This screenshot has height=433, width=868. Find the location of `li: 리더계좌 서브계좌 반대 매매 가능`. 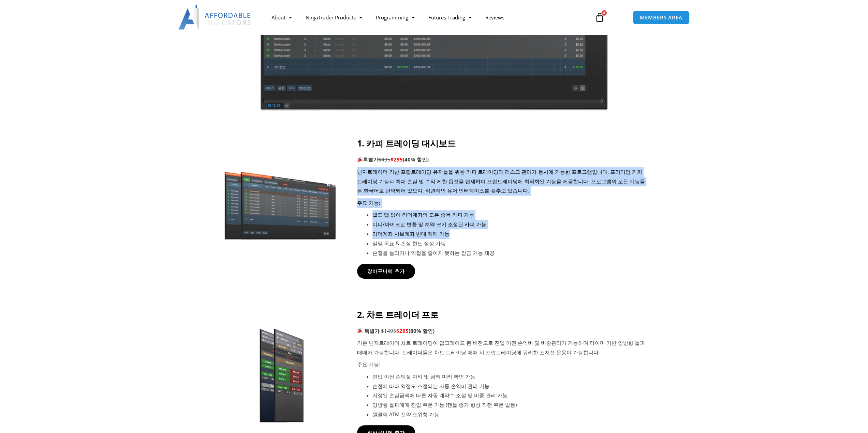

li: 리더계좌 서브계좌 반대 매매 가능 is located at coordinates (510, 234).